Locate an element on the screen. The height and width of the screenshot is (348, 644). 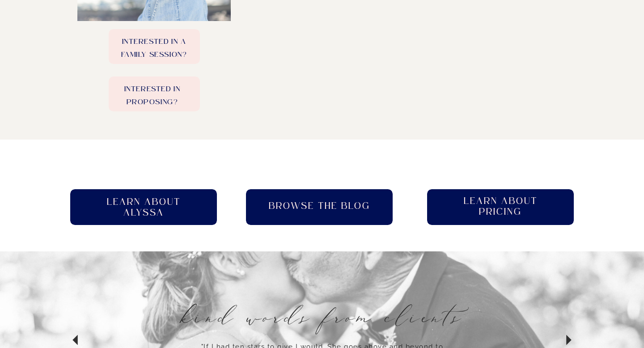
a: Interested in a family session? is located at coordinates (154, 46).